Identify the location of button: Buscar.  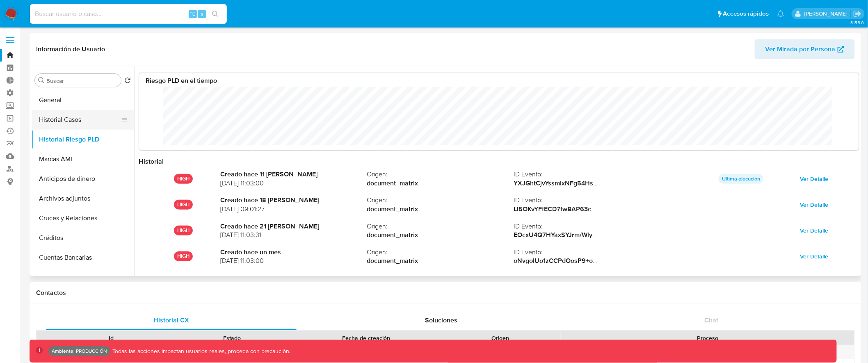
(42, 81).